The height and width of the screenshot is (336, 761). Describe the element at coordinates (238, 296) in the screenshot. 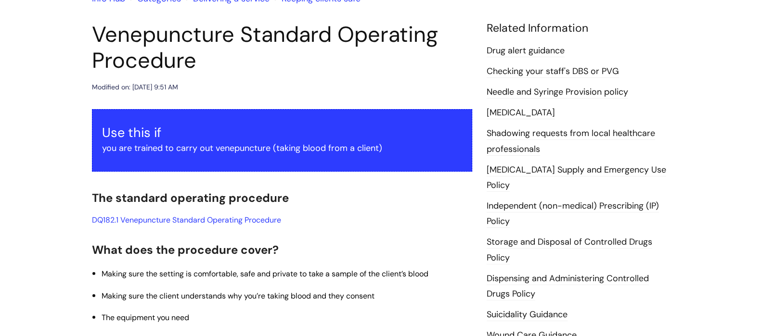

I see `span: Making sure the client understands why you’re taking blood and they consent` at that location.